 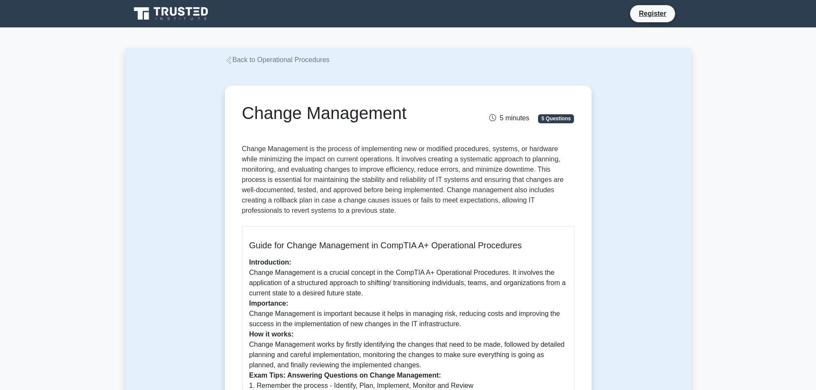 I want to click on p: Change Management is the process of implementing new or modified procedures, systems, or hardware..., so click(x=408, y=182).